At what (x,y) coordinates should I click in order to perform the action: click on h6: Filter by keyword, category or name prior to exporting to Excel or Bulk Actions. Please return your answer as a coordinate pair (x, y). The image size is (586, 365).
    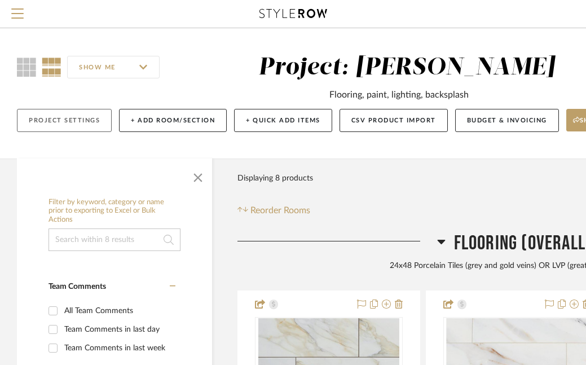
    Looking at the image, I should click on (115, 211).